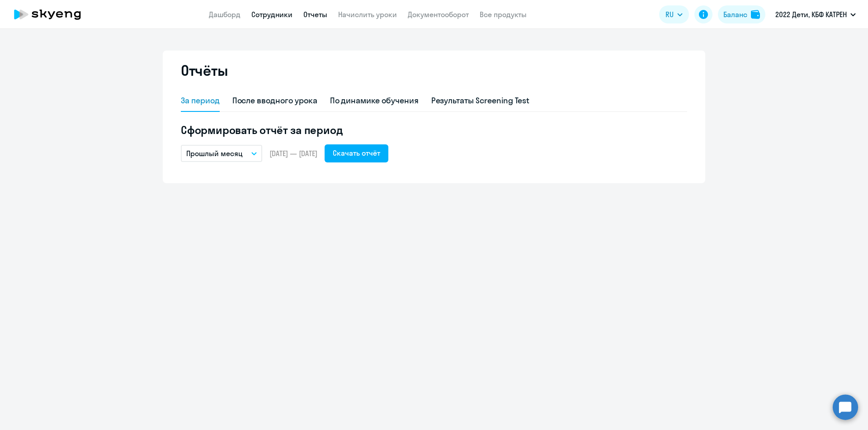 The height and width of the screenshot is (430, 868). Describe the element at coordinates (275, 101) in the screenshot. I see `div: После вводного урока` at that location.